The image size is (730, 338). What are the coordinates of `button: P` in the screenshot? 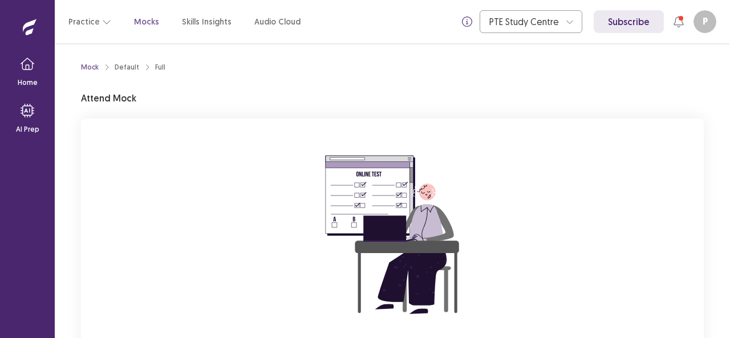 It's located at (705, 22).